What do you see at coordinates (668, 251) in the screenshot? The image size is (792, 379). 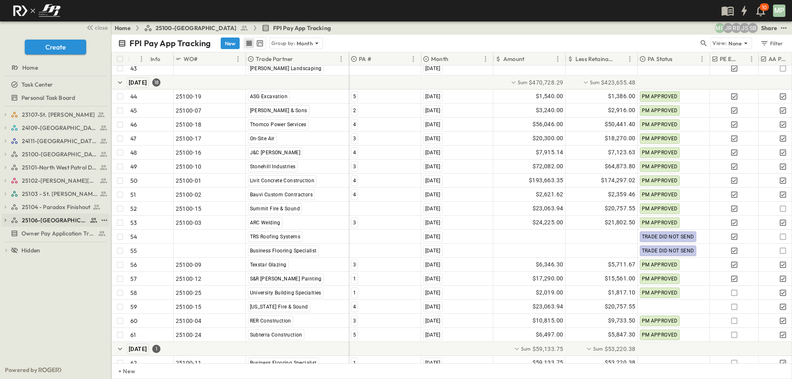 I see `span: TRADE DID NOT SEND` at bounding box center [668, 251].